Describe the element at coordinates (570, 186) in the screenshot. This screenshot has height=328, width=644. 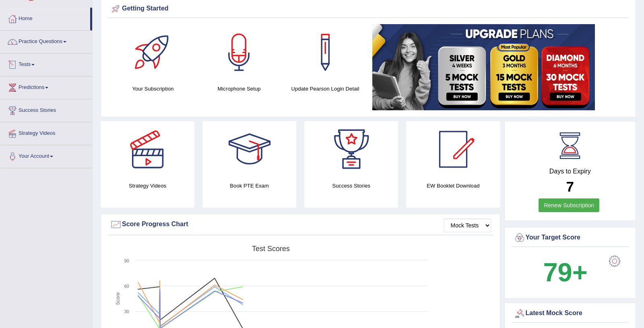
I see `b: 7` at that location.